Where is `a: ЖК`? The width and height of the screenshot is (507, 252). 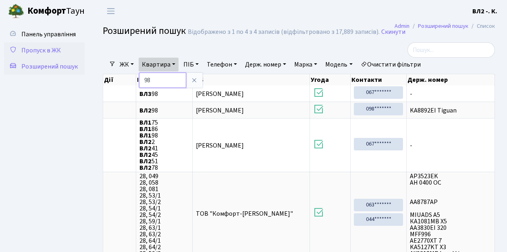 a: ЖК is located at coordinates (127, 64).